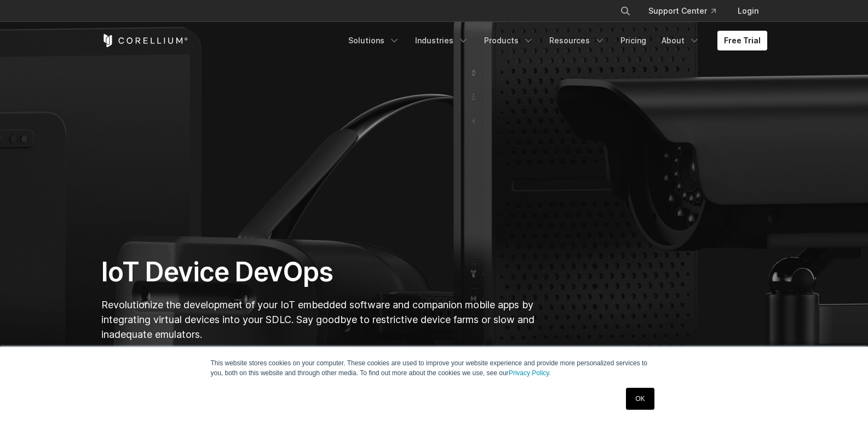  I want to click on a: Privacy Policy., so click(529, 373).